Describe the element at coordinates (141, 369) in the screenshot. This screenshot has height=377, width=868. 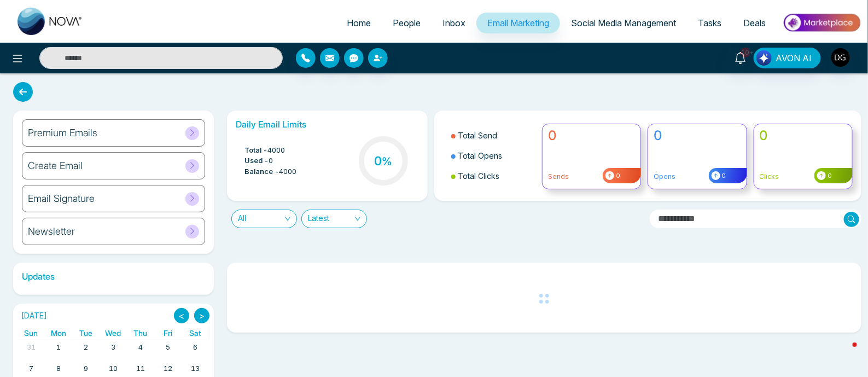
I see `a: September 11, 2025` at that location.